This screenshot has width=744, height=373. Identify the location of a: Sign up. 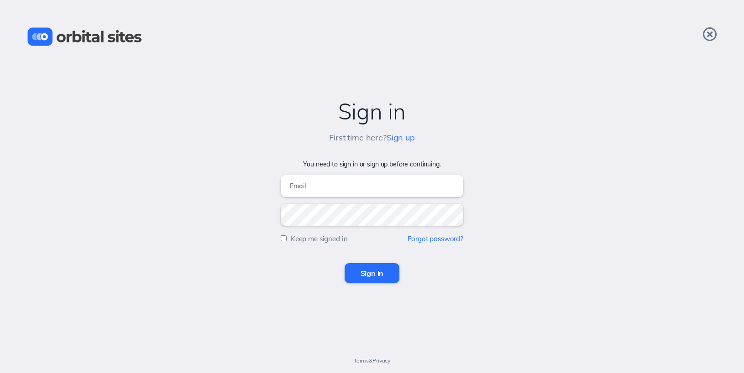
(401, 137).